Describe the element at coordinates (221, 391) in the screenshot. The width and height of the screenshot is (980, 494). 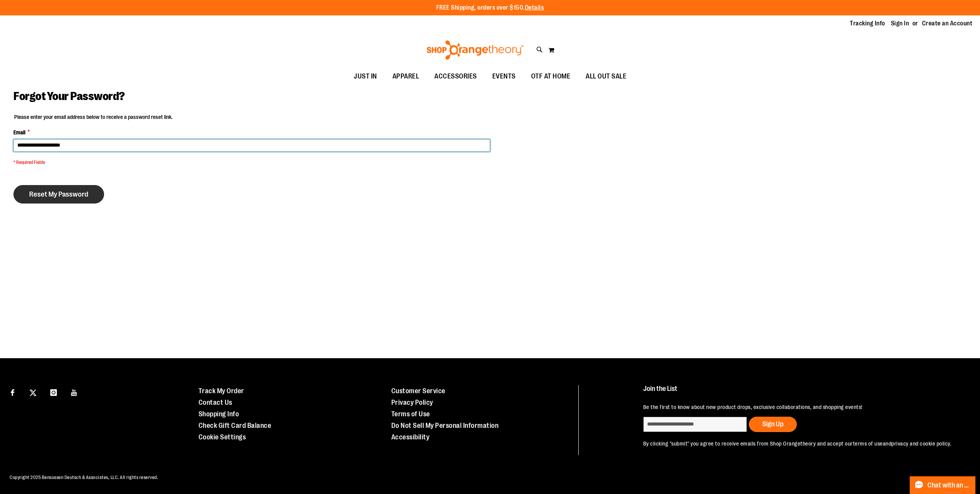
I see `a: Track My Order` at that location.